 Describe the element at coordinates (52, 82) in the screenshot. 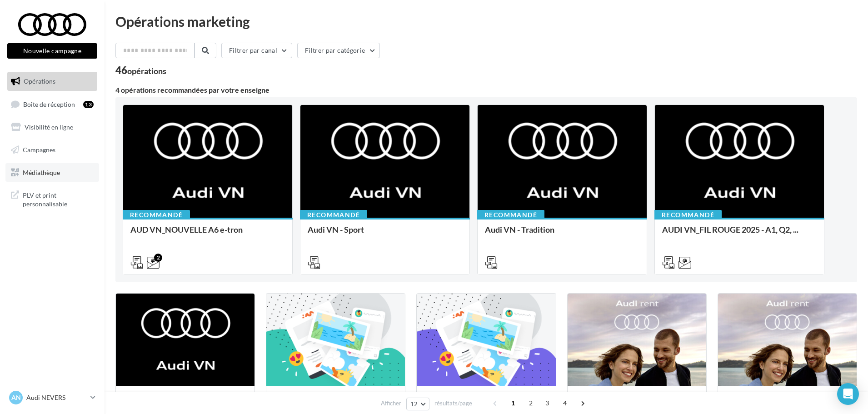

I see `a: Opérations` at that location.